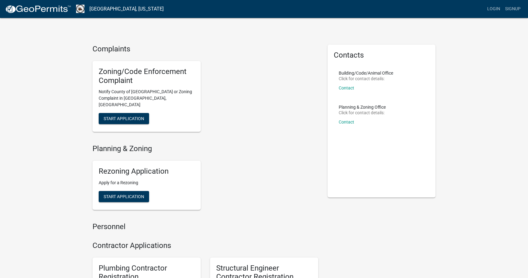 The height and width of the screenshot is (278, 528). I want to click on img: Madison County, Georgia, so click(80, 9).